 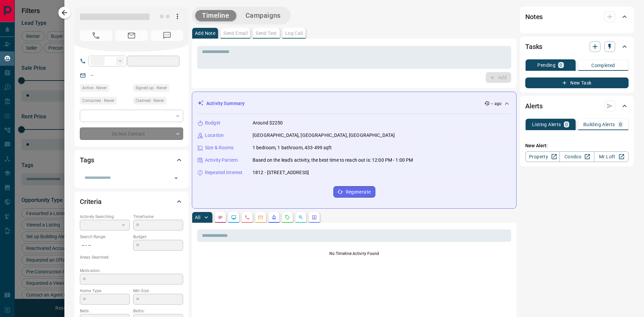 What do you see at coordinates (198, 218) in the screenshot?
I see `p: All` at bounding box center [198, 218].